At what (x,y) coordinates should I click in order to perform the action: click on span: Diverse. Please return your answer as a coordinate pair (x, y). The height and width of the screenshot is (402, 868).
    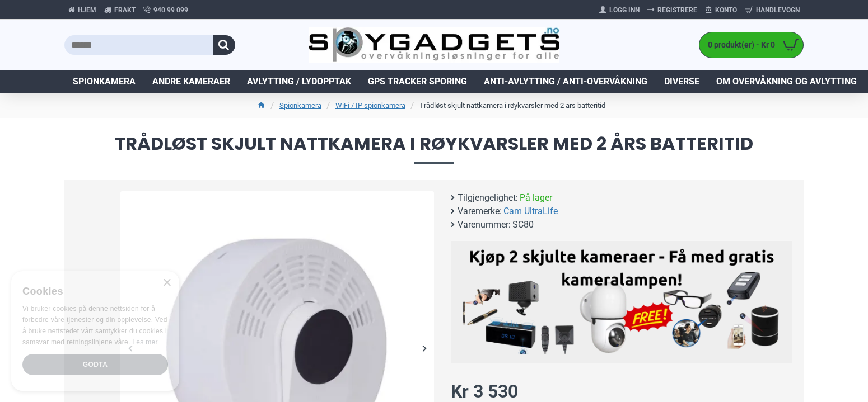
    Looking at the image, I should click on (682, 82).